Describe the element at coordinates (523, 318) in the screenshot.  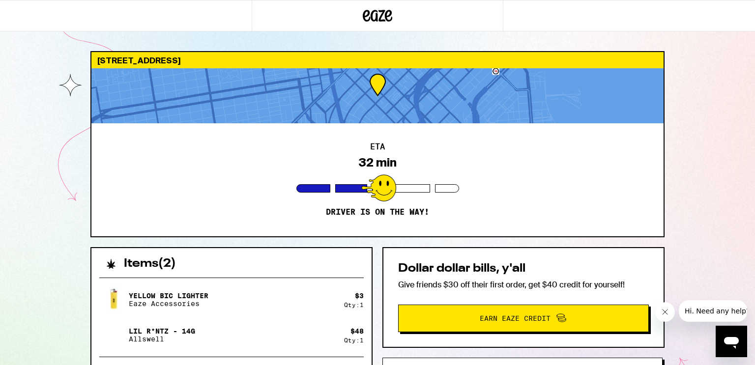
I see `button: Earn Eaze Credit` at that location.